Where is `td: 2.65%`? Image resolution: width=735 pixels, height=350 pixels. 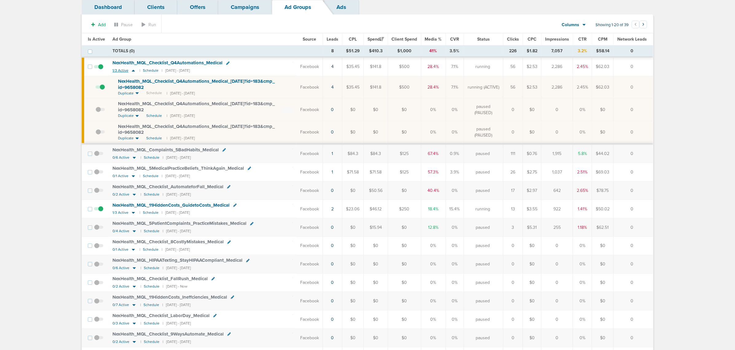
td: 2.65% is located at coordinates (583, 191).